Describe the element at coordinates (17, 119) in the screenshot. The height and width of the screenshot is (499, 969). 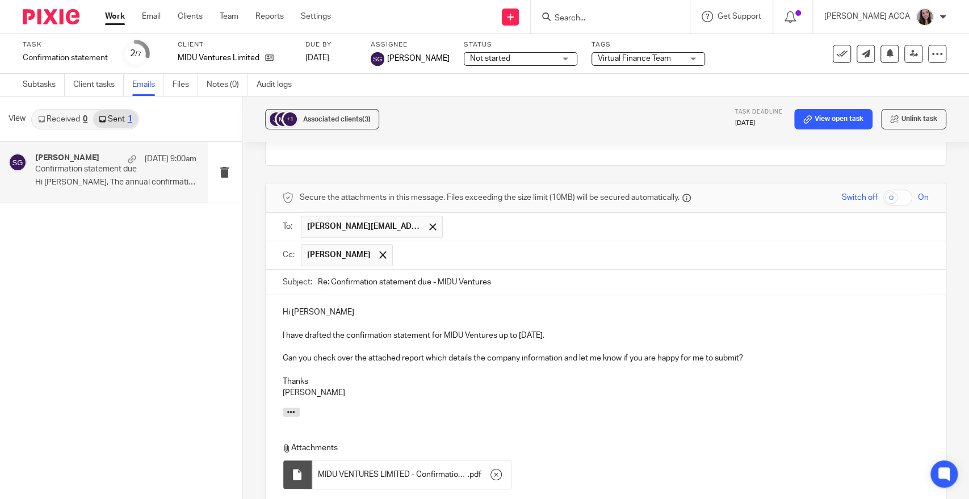
I see `span: View` at that location.